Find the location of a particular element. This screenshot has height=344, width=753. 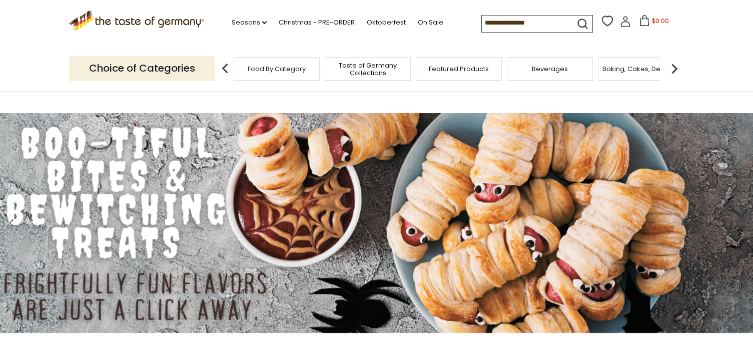

a: Christmas - PRE-ORDER is located at coordinates (317, 23).